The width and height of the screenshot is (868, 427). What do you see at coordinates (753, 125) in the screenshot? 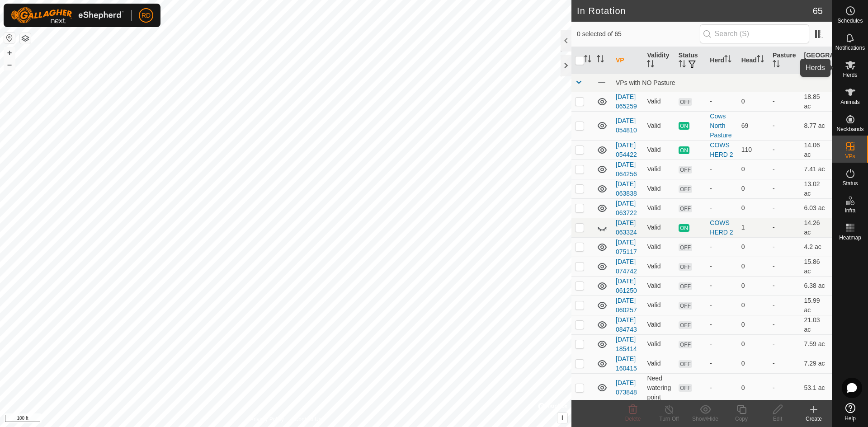
I see `td: 69` at bounding box center [753, 125].